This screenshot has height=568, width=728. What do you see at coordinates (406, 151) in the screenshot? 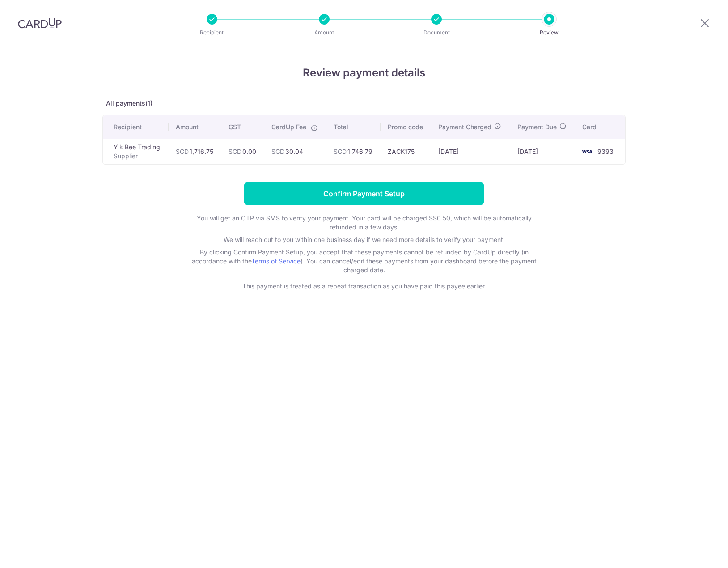
I see `td: ZACK175` at bounding box center [406, 151].